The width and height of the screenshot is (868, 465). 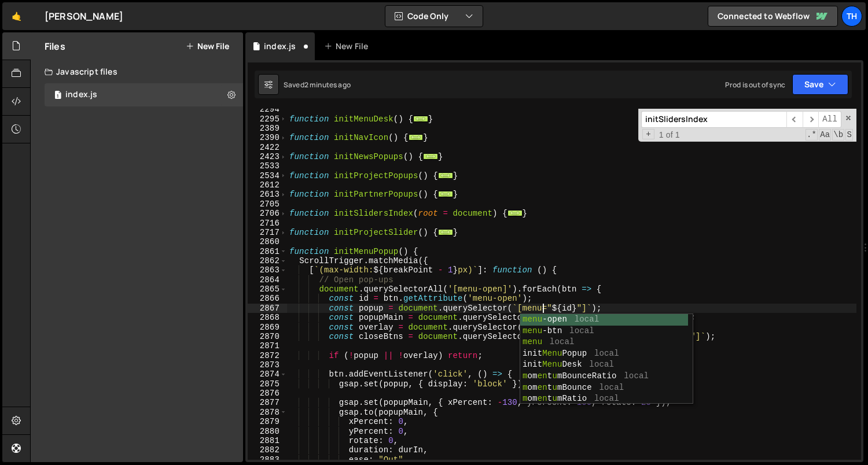 What do you see at coordinates (268, 318) in the screenshot?
I see `div: 2868` at bounding box center [268, 318].